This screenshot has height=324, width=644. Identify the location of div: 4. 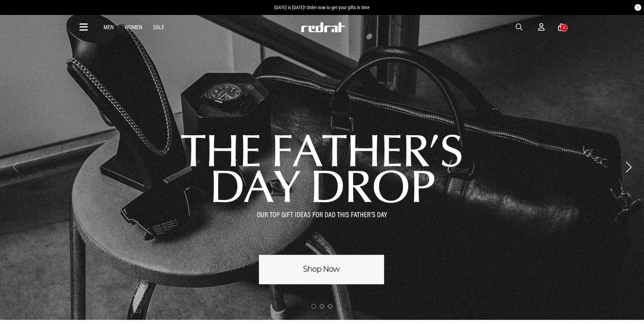
(564, 28).